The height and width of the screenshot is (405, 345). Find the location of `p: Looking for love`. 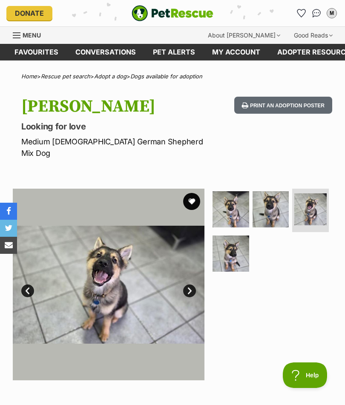

p: Looking for love is located at coordinates (117, 126).